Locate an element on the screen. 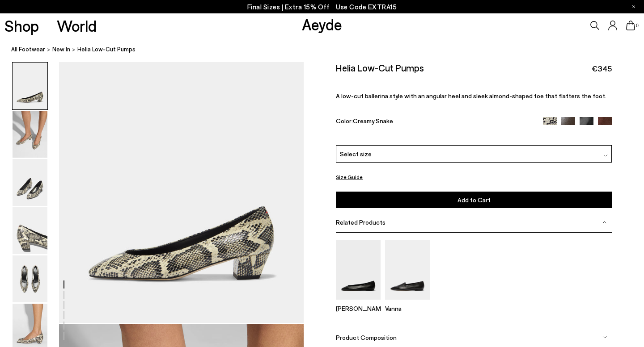  a: Vanna Almond-Toe Loafers Vanna is located at coordinates (407, 303).